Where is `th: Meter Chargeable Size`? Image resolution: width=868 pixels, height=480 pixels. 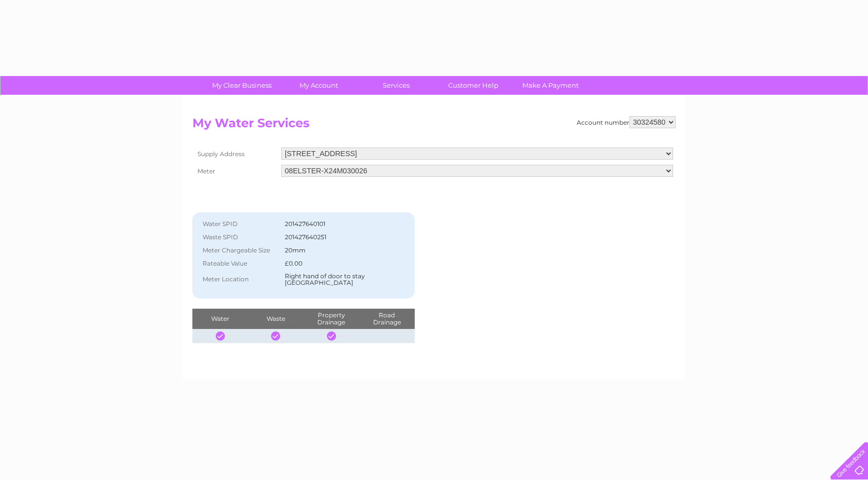 th: Meter Chargeable Size is located at coordinates (239, 251).